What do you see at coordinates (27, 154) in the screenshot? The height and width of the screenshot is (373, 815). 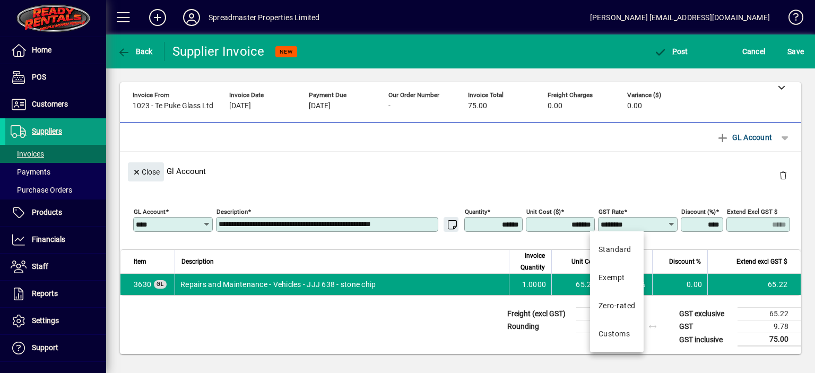 I see `span: Invoices` at bounding box center [27, 154].